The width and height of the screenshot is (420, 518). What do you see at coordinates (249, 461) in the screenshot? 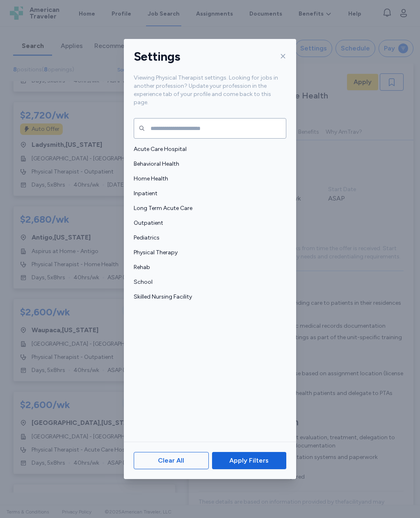
I see `button: Apply Filters` at bounding box center [249, 461].